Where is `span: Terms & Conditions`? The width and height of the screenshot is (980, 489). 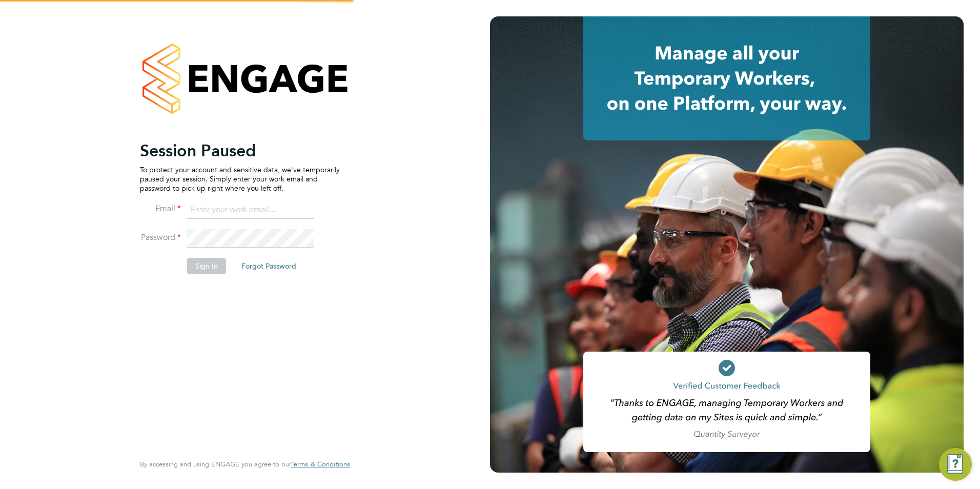
span: Terms & Conditions is located at coordinates (320, 464).